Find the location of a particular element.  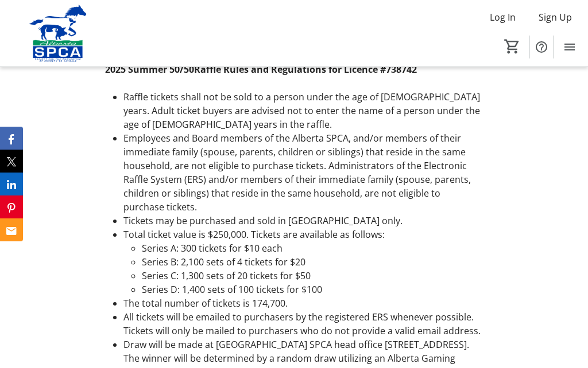

img: Alberta SPCA's Logo is located at coordinates (58, 33).